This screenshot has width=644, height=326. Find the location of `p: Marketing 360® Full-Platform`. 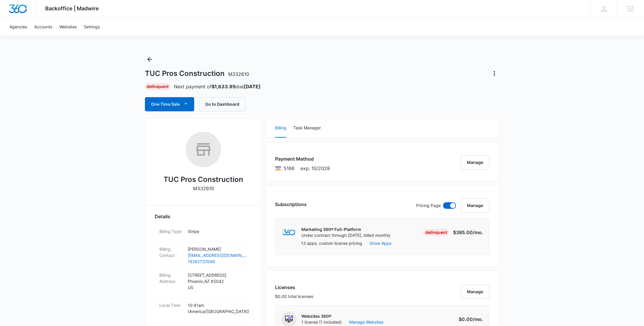

p: Marketing 360® Full-Platform is located at coordinates (346, 230).